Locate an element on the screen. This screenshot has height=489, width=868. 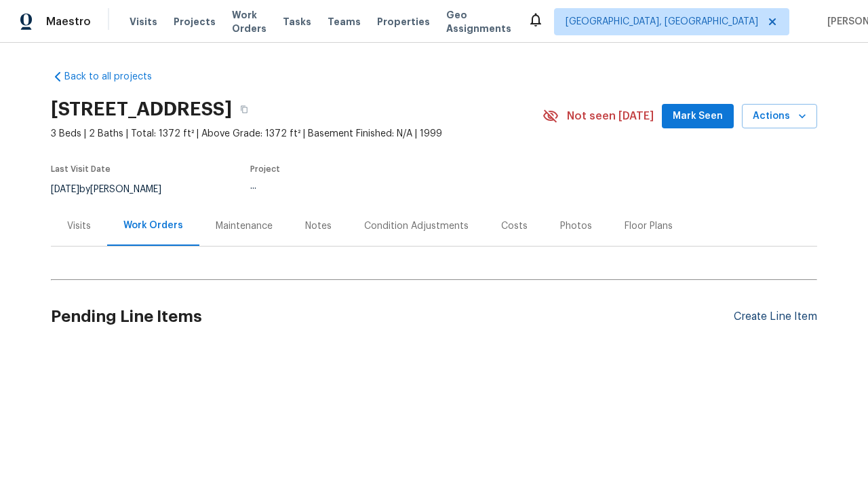
button: Mark Seen is located at coordinates (698, 116).